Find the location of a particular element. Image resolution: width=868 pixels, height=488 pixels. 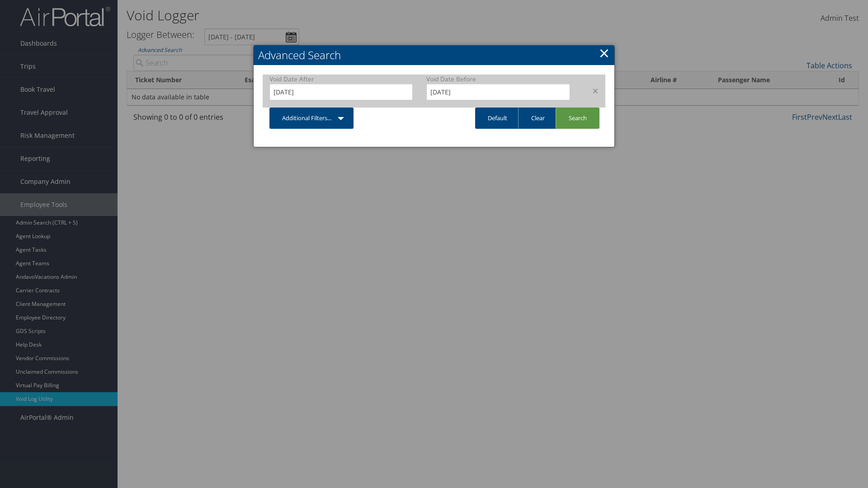

a: Default is located at coordinates (497, 118).